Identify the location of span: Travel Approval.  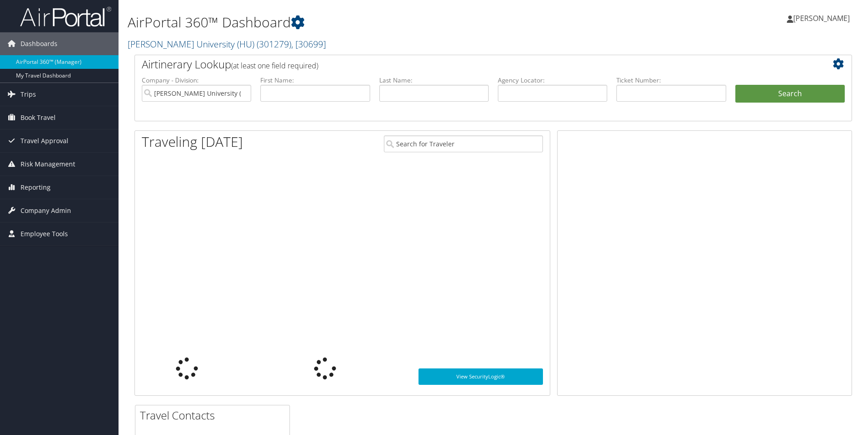
(44, 141).